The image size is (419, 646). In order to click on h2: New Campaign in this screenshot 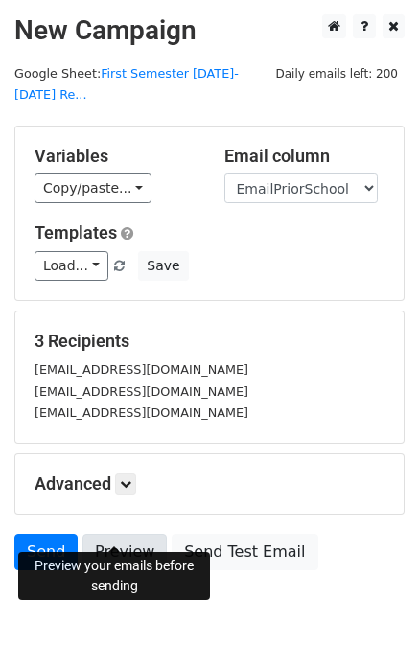, I will do `click(209, 31)`.